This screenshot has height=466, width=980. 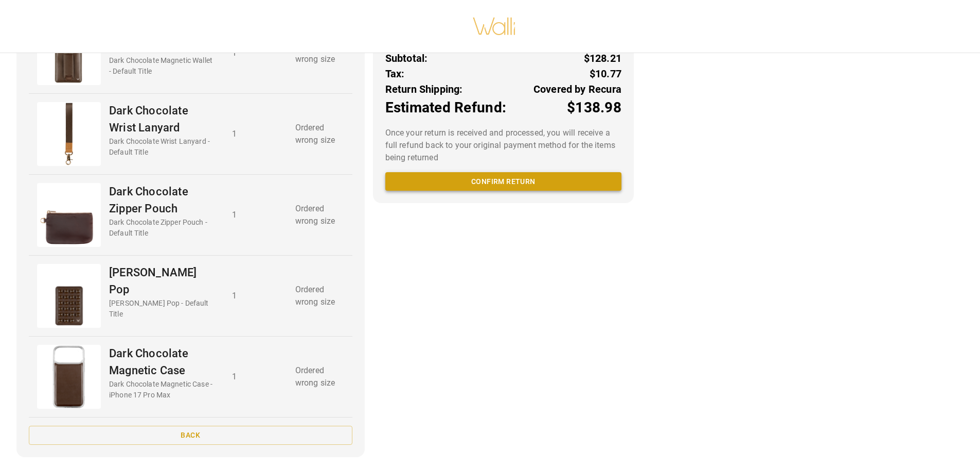 I want to click on p: $10.77, so click(x=606, y=74).